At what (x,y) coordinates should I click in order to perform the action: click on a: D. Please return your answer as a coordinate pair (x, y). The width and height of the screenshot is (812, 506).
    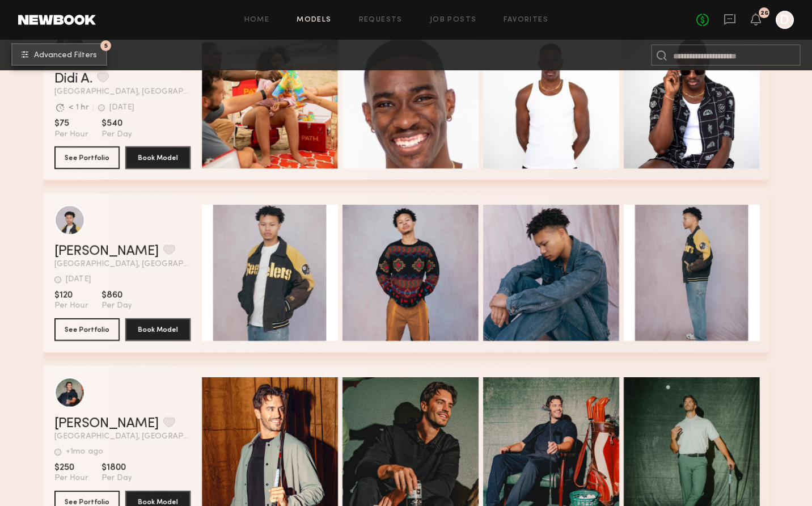
    Looking at the image, I should click on (785, 20).